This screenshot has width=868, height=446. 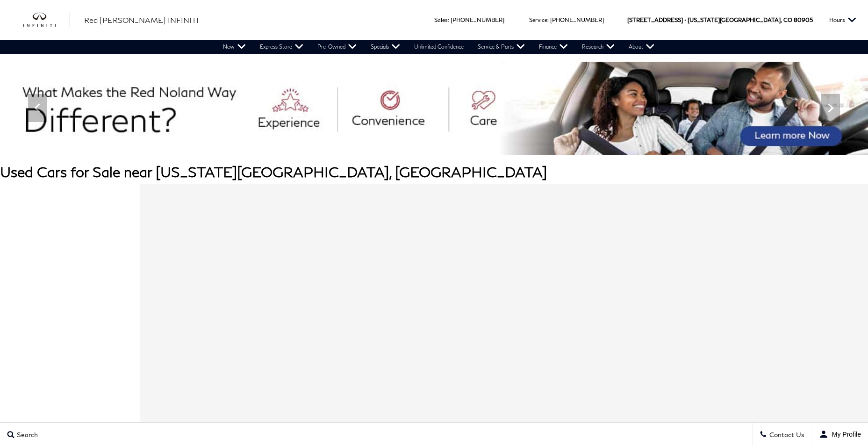 What do you see at coordinates (337, 47) in the screenshot?
I see `a: Pre-Owned` at bounding box center [337, 47].